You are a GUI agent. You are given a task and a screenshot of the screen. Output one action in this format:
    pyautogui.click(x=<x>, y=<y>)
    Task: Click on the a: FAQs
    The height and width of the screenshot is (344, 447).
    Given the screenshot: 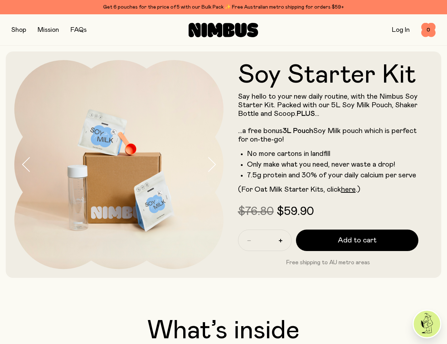 What is the action you would take?
    pyautogui.click(x=78, y=30)
    